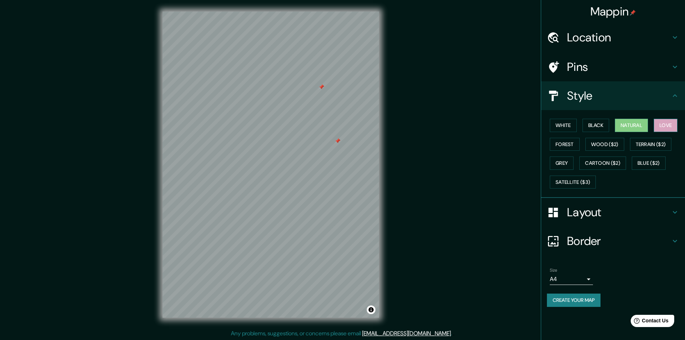 The image size is (685, 340). I want to click on button: Wood ($2), so click(605, 144).